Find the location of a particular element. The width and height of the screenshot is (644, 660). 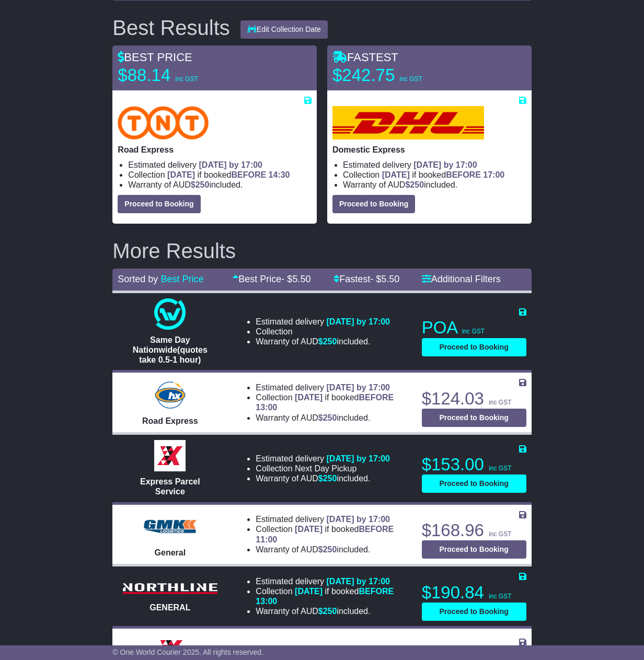

span: GENERAL is located at coordinates (170, 608).